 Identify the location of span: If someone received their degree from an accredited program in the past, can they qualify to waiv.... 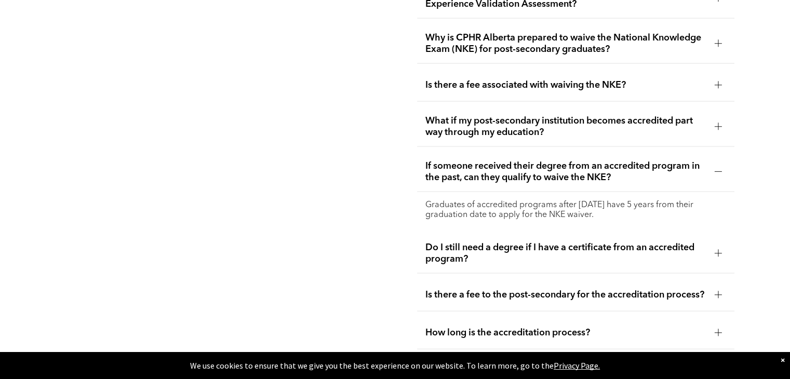
(566, 172).